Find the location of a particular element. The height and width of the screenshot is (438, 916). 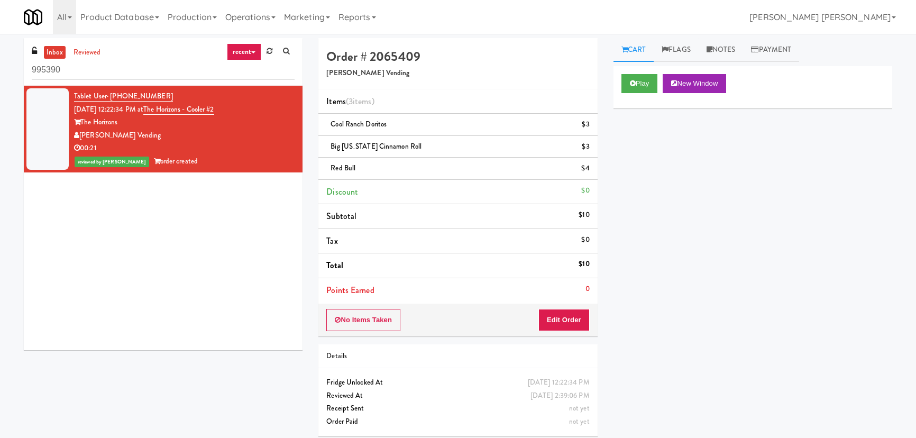

button: New Window is located at coordinates (694, 84).